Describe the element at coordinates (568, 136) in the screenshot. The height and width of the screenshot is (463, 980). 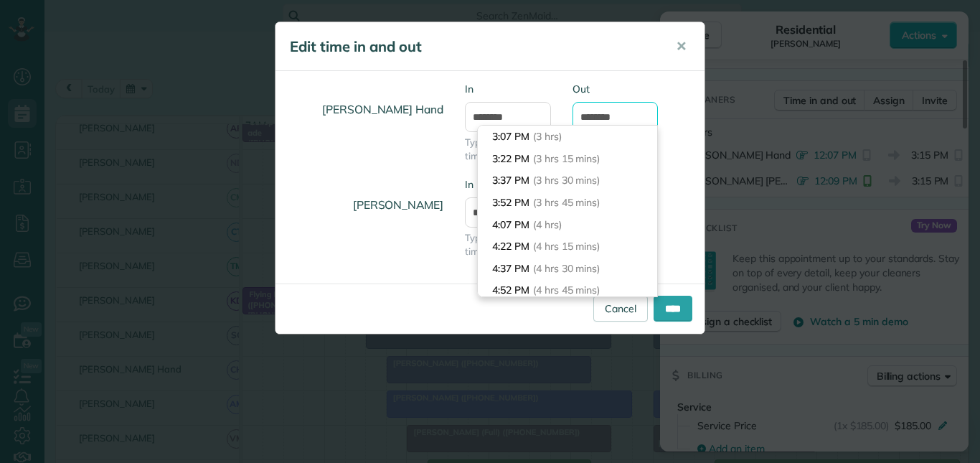
I see `li: 3:07 PM` at that location.